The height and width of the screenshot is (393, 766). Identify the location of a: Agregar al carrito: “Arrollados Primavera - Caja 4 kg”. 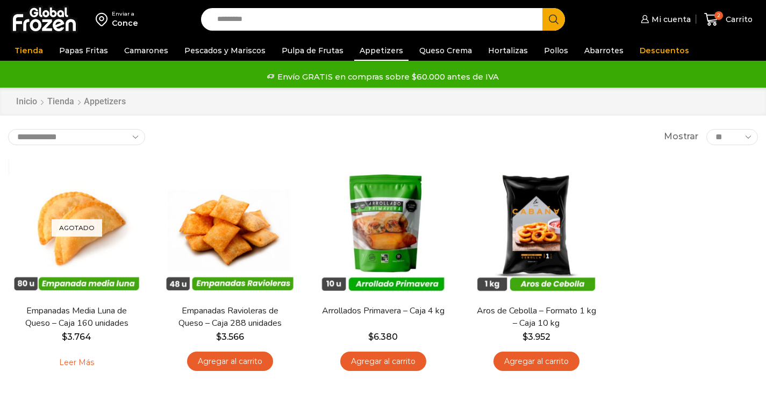
(383, 361).